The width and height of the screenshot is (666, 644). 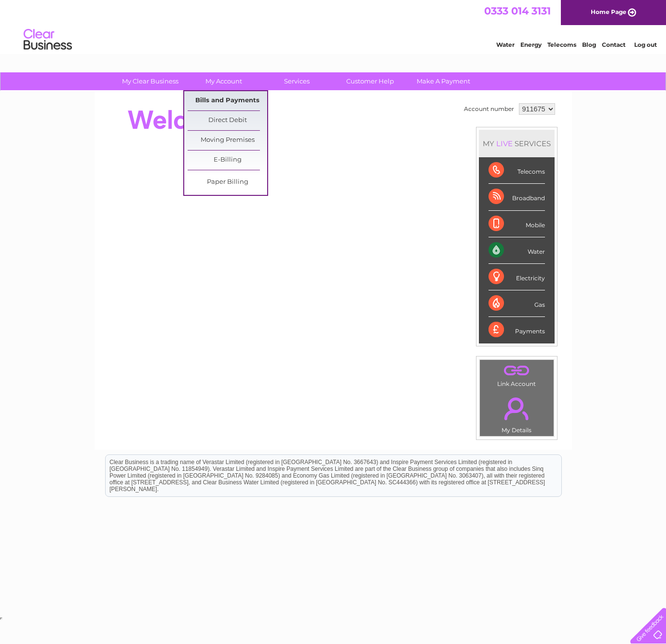 What do you see at coordinates (517, 197) in the screenshot?
I see `div: Broadband` at bounding box center [517, 197].